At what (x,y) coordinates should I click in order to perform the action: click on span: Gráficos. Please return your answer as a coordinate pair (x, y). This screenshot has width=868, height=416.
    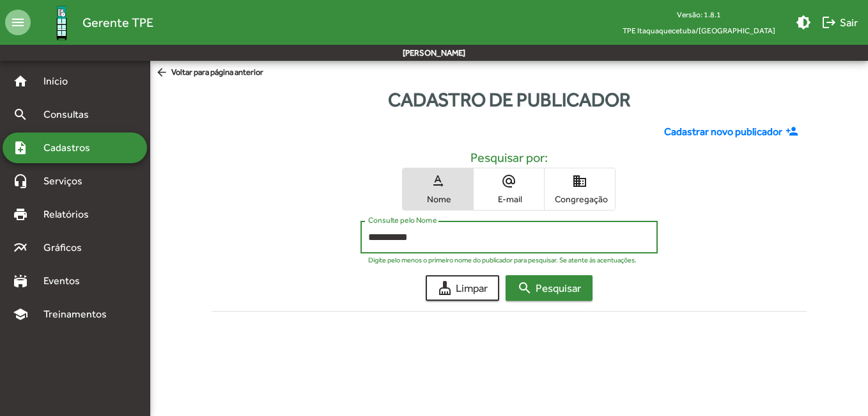
    Looking at the image, I should click on (67, 248).